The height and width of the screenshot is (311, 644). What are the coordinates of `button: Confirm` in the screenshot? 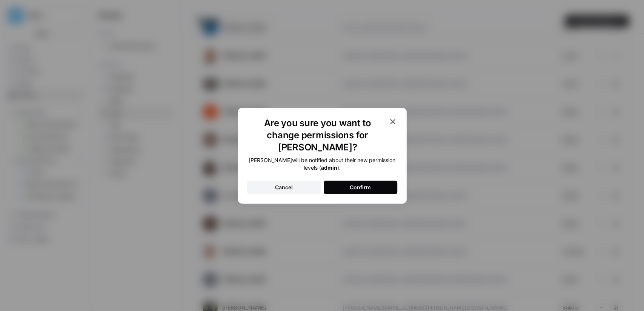 It's located at (360, 188).